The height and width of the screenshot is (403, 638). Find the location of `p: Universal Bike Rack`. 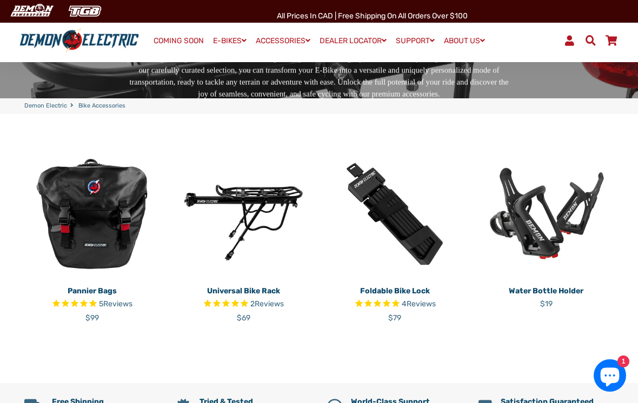

p: Universal Bike Rack is located at coordinates (243, 291).